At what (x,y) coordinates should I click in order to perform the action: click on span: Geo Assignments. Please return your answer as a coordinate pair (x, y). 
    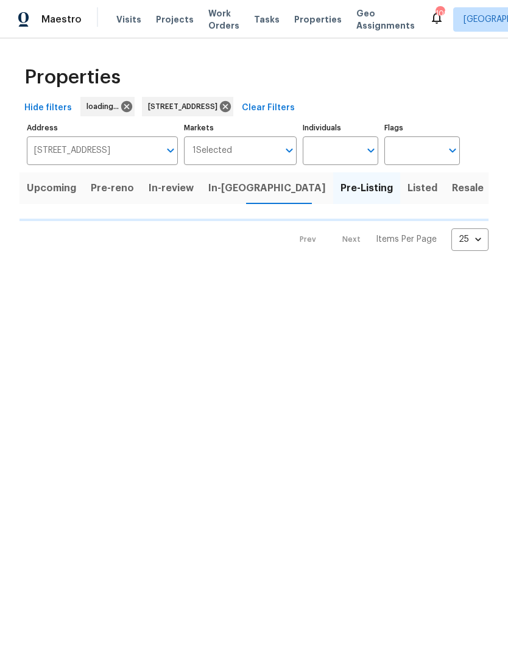
    Looking at the image, I should click on (385, 19).